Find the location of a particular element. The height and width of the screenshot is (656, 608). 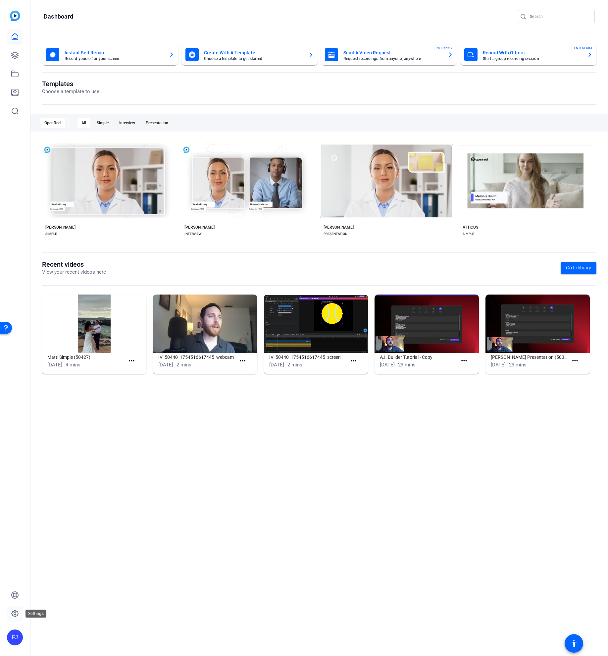

input: Search is located at coordinates (560, 17).